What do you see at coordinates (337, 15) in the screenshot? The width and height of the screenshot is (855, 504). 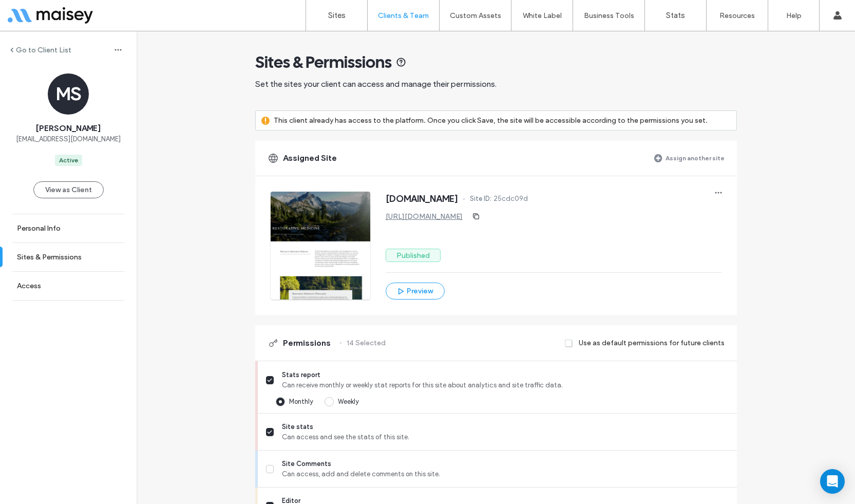 I see `label: Sites` at bounding box center [337, 15].